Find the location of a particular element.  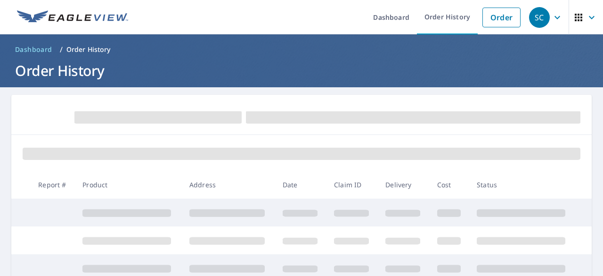

th: Cost is located at coordinates (450, 184).